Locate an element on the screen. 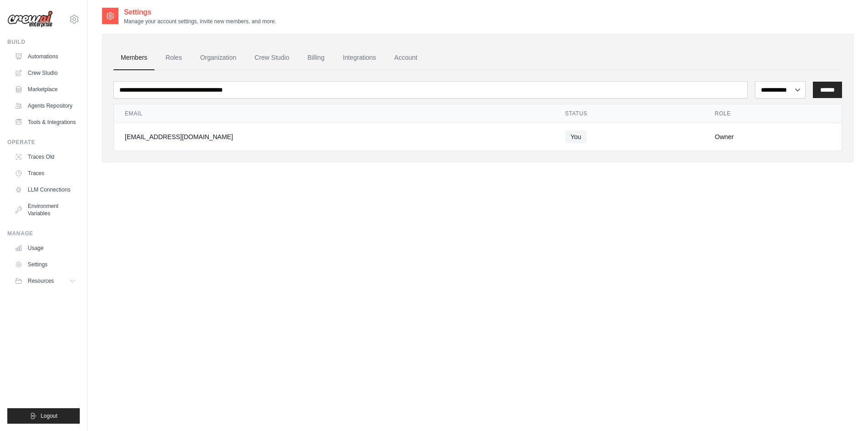 The image size is (868, 431). a: Tools & Integrations is located at coordinates (45, 122).